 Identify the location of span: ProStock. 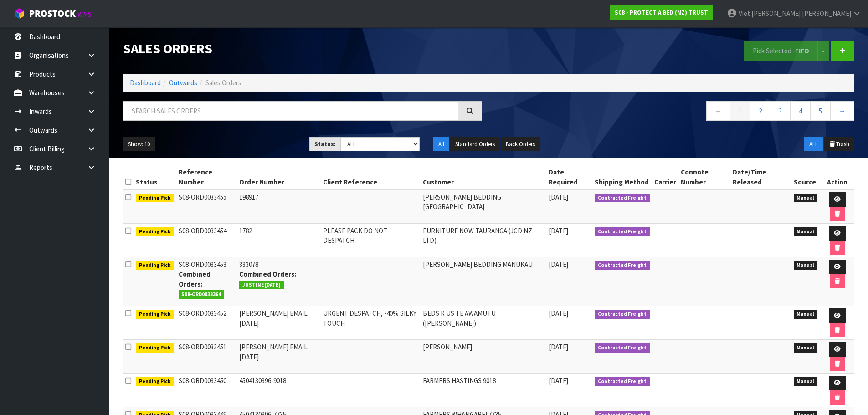
(53, 13).